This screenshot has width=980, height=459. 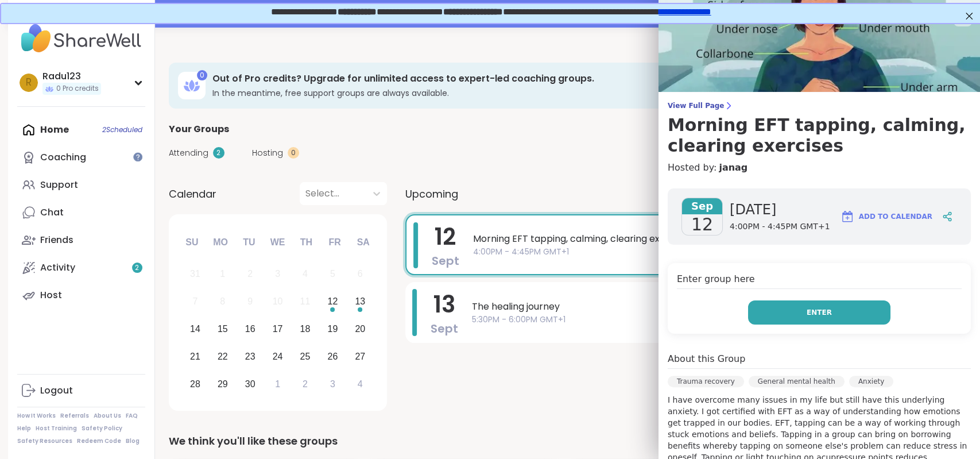 I want to click on div: Not available Monday, September 8th, 2025, so click(x=222, y=301).